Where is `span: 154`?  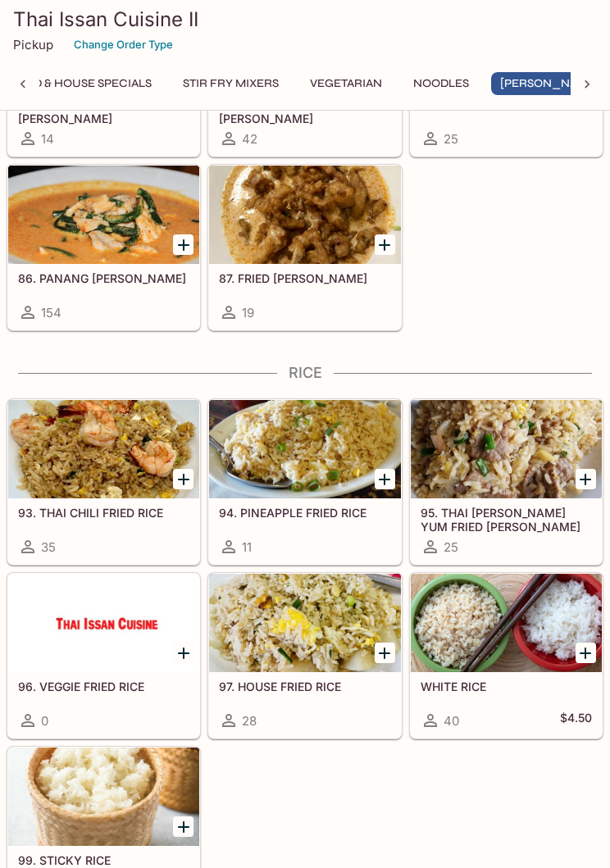
span: 154 is located at coordinates (51, 312).